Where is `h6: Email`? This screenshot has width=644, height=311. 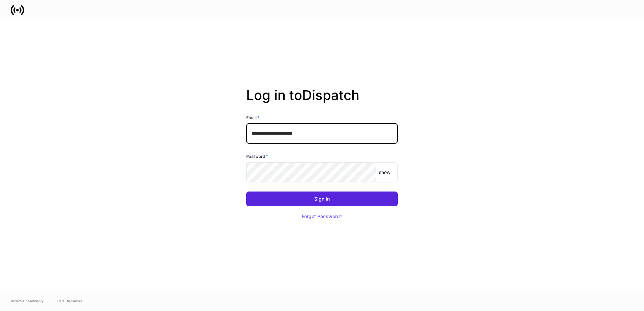 h6: Email is located at coordinates (253, 117).